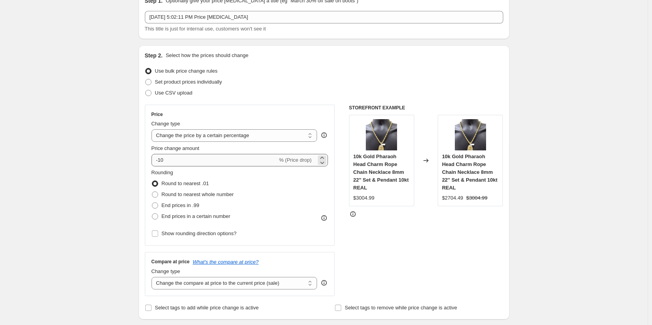  Describe the element at coordinates (295, 160) in the screenshot. I see `span: % (Price drop)` at that location.